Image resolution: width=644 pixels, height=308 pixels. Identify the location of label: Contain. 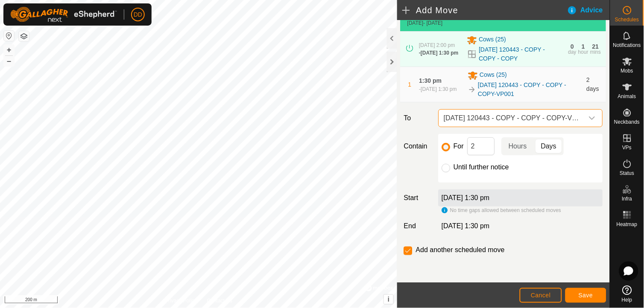
(417, 147).